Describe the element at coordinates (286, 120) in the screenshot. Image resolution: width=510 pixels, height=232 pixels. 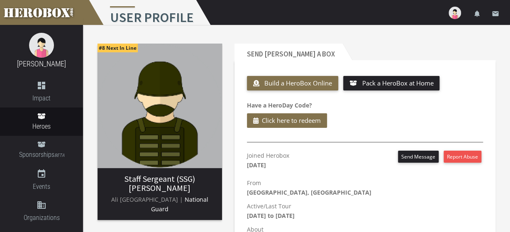
I see `button: Click here to redeem` at that location.